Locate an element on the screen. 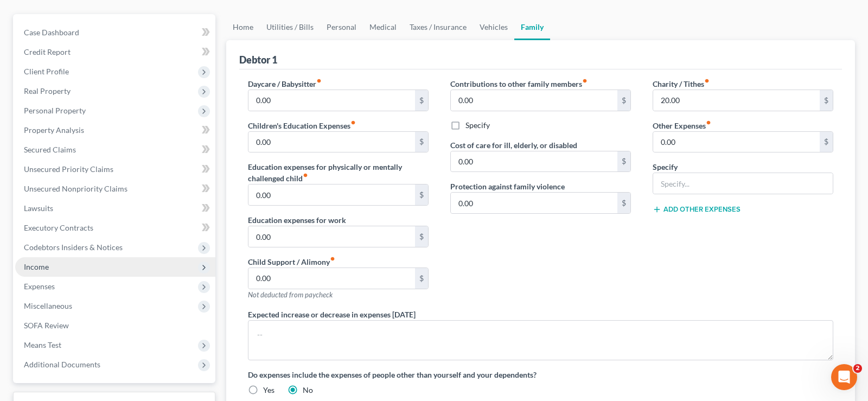 The width and height of the screenshot is (868, 401). label: Protection against family violence is located at coordinates (508, 186).